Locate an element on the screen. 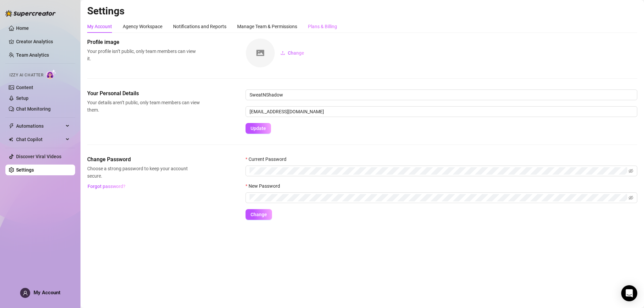  span: thunderbolt is located at coordinates (11, 126).